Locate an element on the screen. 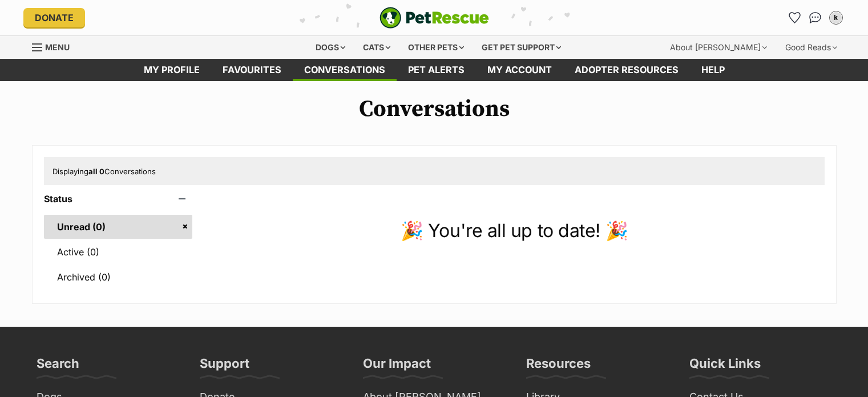 The height and width of the screenshot is (397, 868). h3: Quick Links is located at coordinates (725, 367).